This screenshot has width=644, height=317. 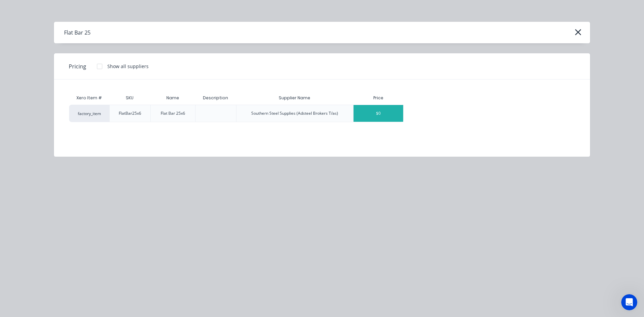 I want to click on div: $0, so click(x=378, y=113).